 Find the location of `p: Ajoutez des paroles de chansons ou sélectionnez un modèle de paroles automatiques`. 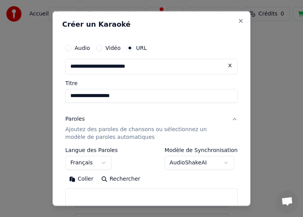

p: Ajoutez des paroles de chansons ou sélectionnez un modèle de paroles automatiques is located at coordinates (145, 133).